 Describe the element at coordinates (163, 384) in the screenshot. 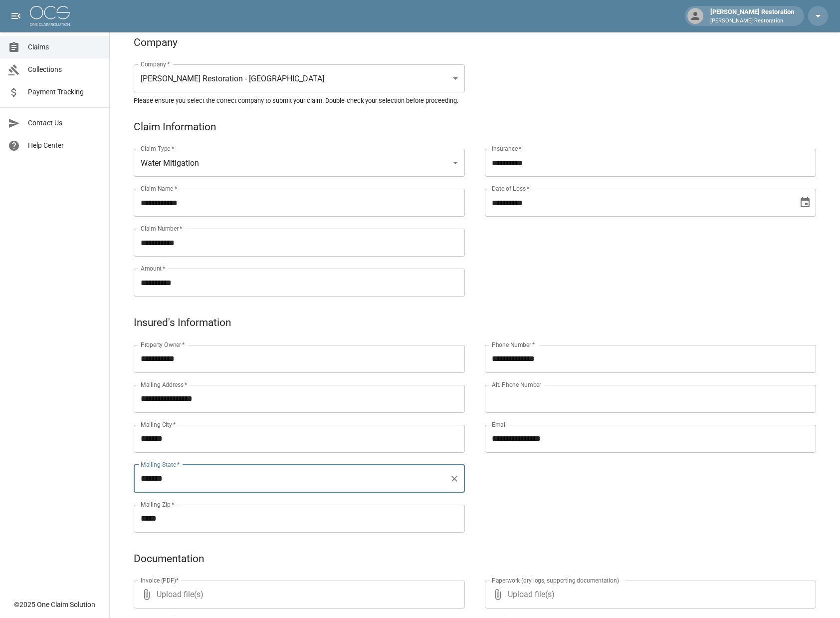

I see `label: Mailing Address` at that location.